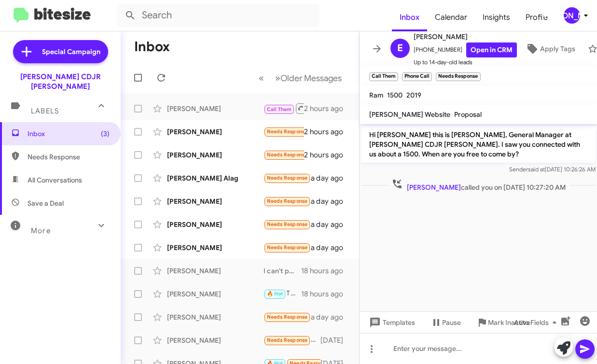  I want to click on div: No I'm ok wouldn't get approved anyway had too much negative equity last time with my trade in, so click(284, 132).